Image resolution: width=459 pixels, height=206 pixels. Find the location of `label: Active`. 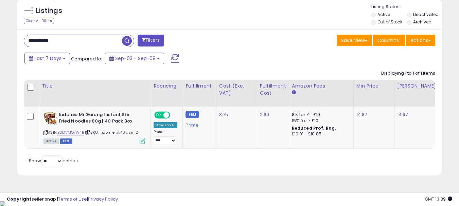

label: Active is located at coordinates (383, 14).